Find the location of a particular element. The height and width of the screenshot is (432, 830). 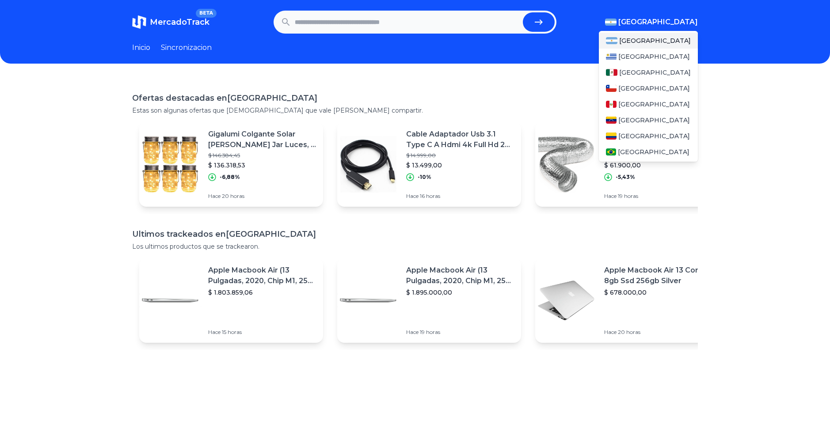

span: BETA is located at coordinates (206, 13).